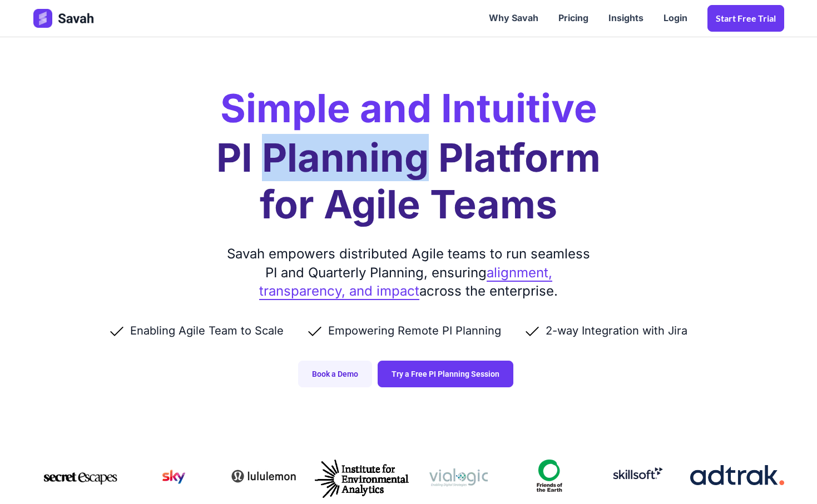 The height and width of the screenshot is (504, 817). What do you see at coordinates (573, 18) in the screenshot?
I see `a: Pricing` at bounding box center [573, 18].